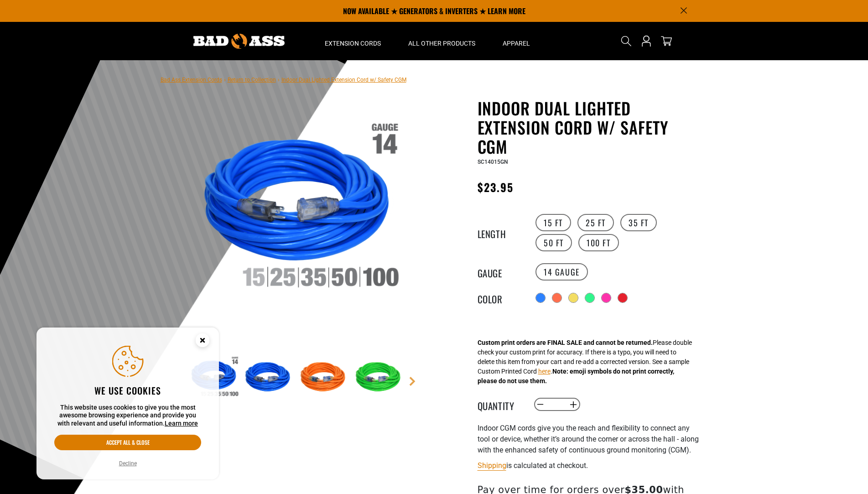 Image resolution: width=868 pixels, height=494 pixels. What do you see at coordinates (269, 378) in the screenshot?
I see `img: blue` at bounding box center [269, 378].